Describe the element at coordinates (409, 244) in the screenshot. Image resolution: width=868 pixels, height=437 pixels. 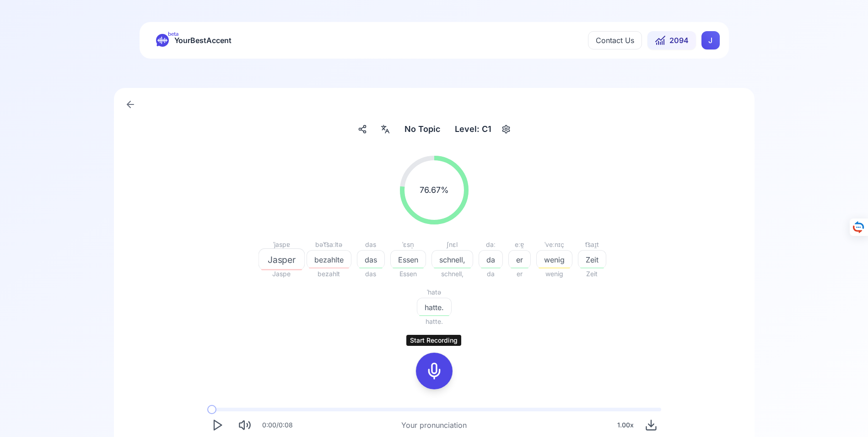
I see `div: ˈɛsn̩` at that location.